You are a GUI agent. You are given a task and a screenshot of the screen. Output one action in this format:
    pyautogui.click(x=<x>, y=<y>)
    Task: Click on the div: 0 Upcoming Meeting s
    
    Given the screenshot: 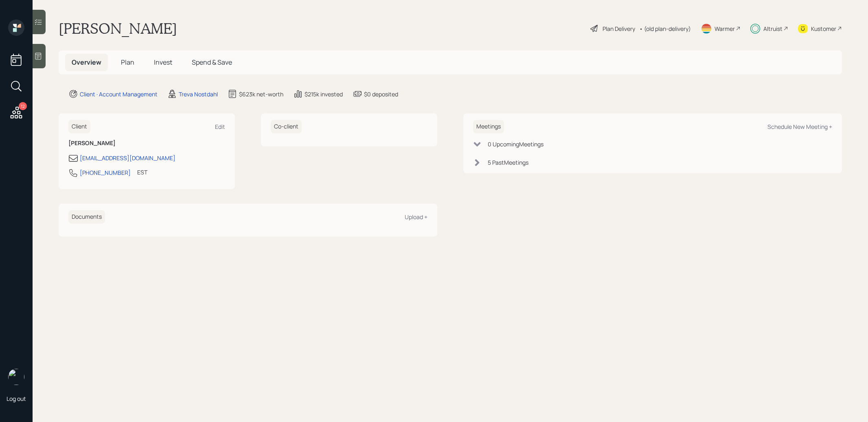 What is the action you would take?
    pyautogui.click(x=515, y=144)
    